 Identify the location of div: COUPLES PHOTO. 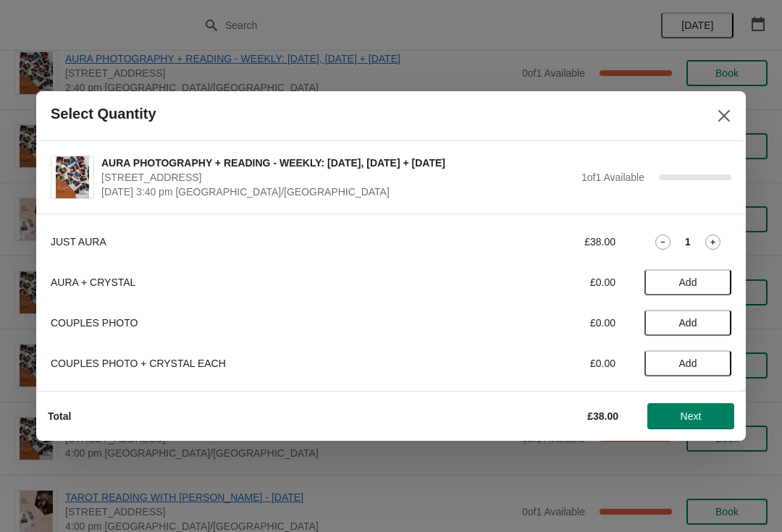
(251, 322).